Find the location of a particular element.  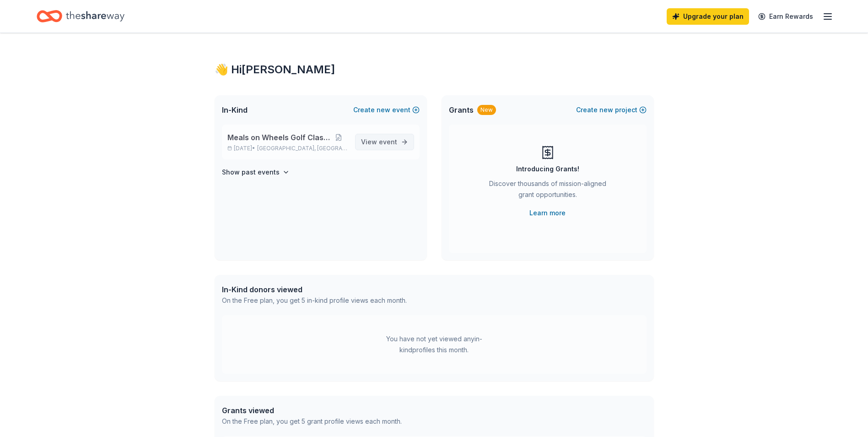

div: You have not yet viewed any in-kind profiles this month. is located at coordinates (434, 345).